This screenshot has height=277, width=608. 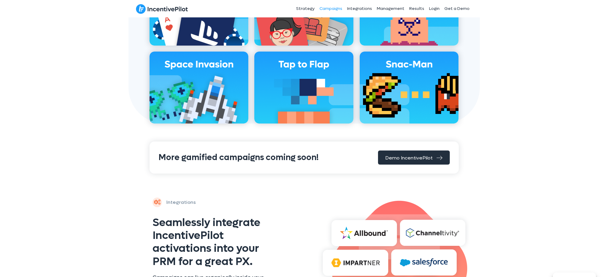 I want to click on p: Integrations, so click(x=181, y=203).